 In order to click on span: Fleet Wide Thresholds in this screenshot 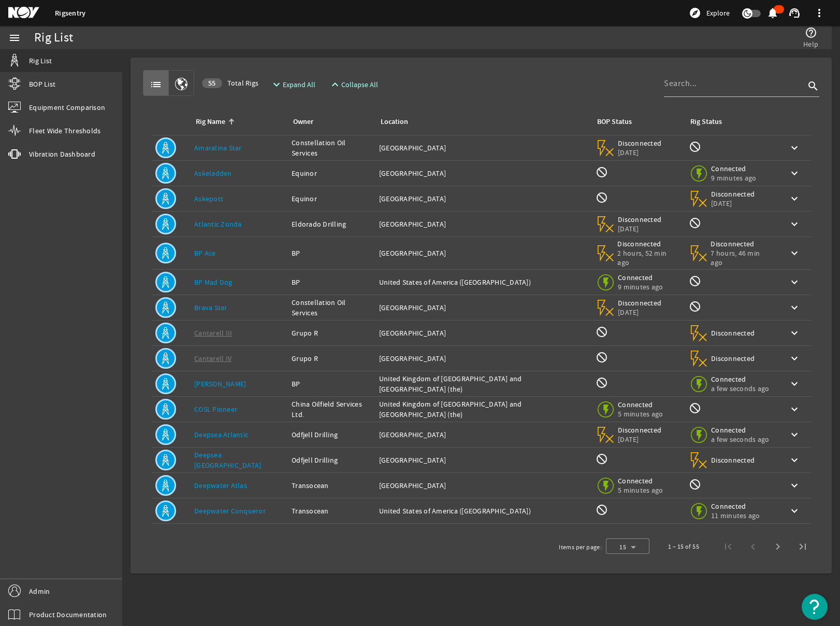, I will do `click(65, 131)`.